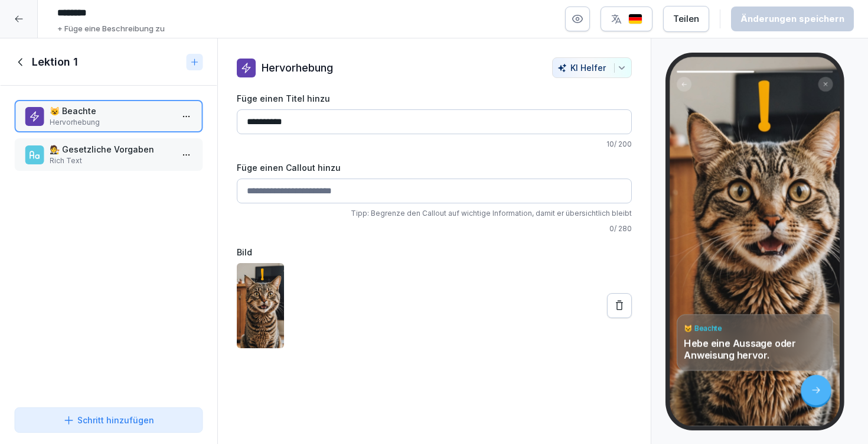 The width and height of the screenshot is (868, 444). Describe the element at coordinates (754, 348) in the screenshot. I see `p: Hebe eine Aussage oder Anweisung hervor.` at that location.